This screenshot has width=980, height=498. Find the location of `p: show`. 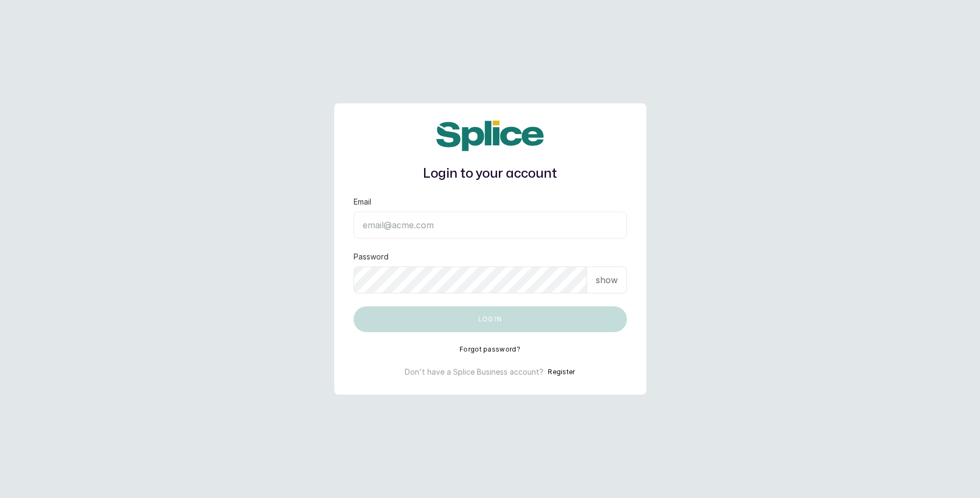

p: show is located at coordinates (606, 280).